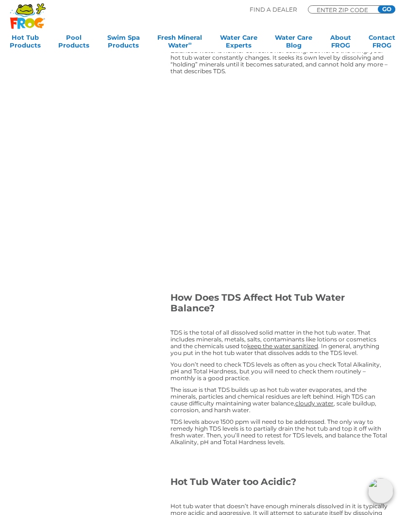 The image size is (405, 515). Describe the element at coordinates (123, 43) in the screenshot. I see `a: Swim SpaProducts` at that location.